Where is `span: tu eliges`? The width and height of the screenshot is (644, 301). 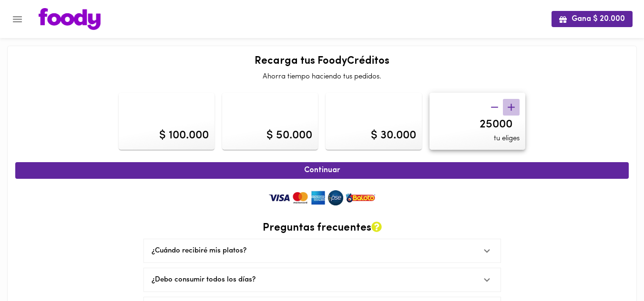
span: tu eliges is located at coordinates (506, 139).